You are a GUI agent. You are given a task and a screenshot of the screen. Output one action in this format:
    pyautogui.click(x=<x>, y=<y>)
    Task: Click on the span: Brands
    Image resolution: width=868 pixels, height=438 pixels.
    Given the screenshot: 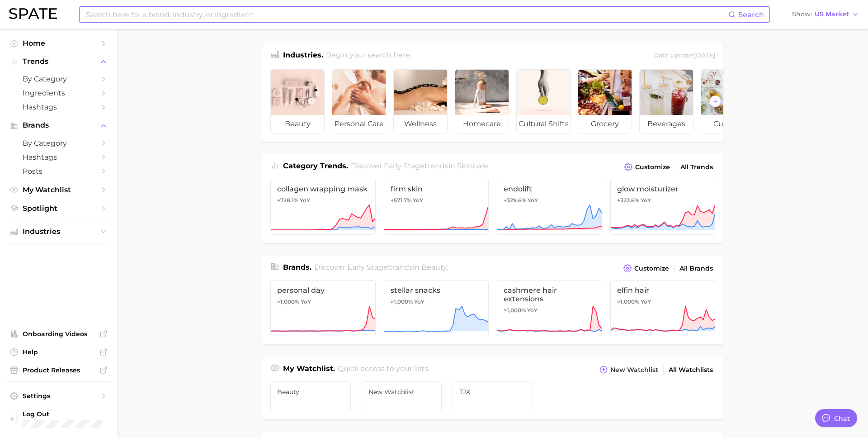 What is the action you would take?
    pyautogui.click(x=59, y=125)
    